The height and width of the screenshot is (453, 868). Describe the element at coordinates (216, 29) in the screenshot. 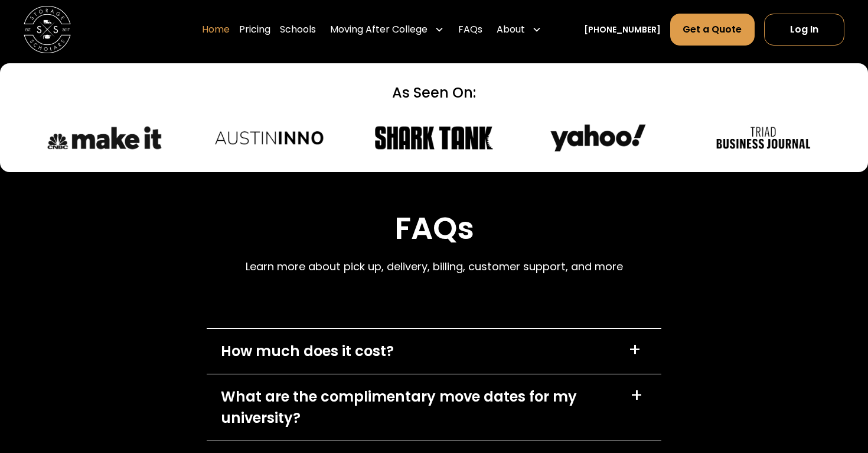

I see `a: Home` at that location.